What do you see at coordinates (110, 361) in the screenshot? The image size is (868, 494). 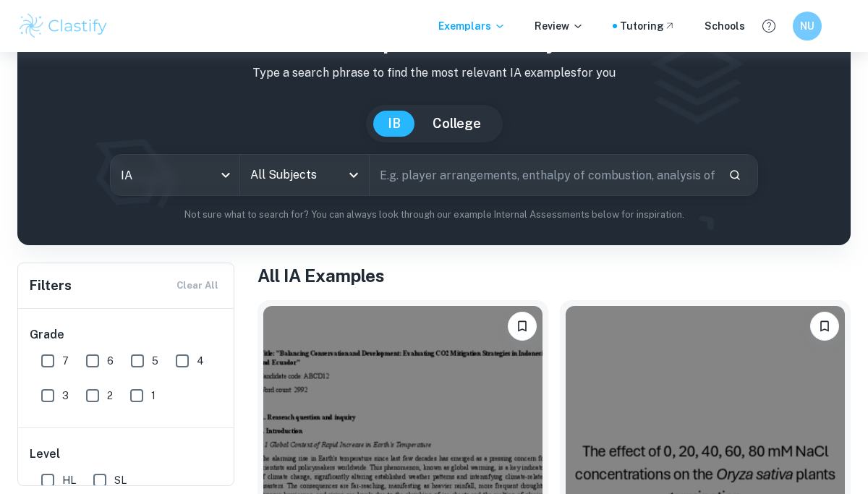 I see `span: 6` at bounding box center [110, 361].